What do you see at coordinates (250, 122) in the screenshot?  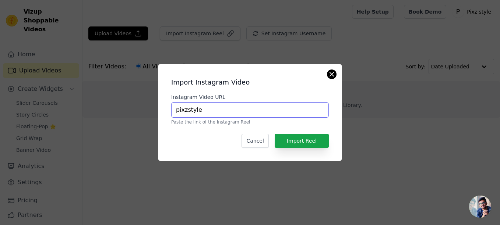 I see `p: Paste the link of the Instagram Reel` at bounding box center [250, 122].